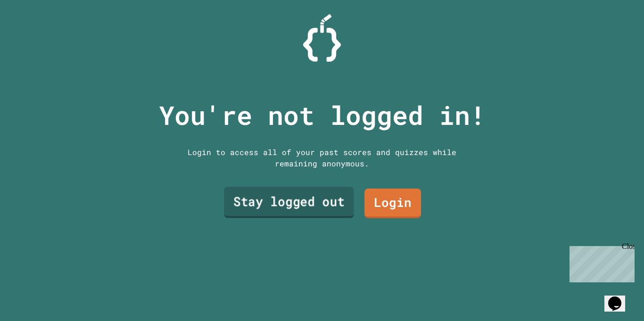 Image resolution: width=644 pixels, height=321 pixels. What do you see at coordinates (393, 203) in the screenshot?
I see `a: Login` at bounding box center [393, 203].